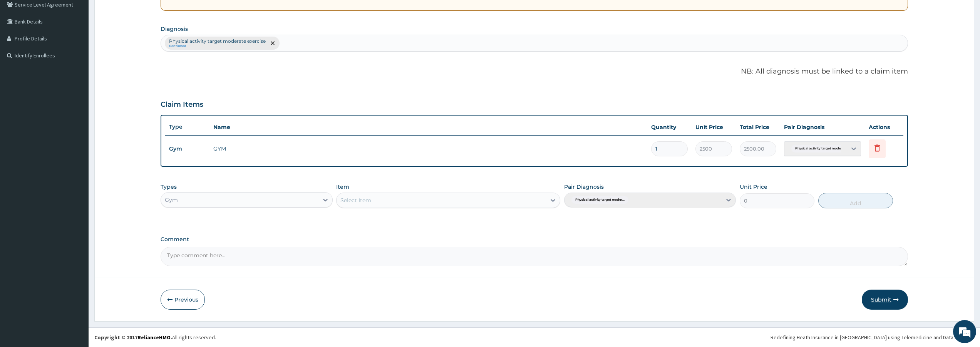 This screenshot has height=347, width=980. Describe the element at coordinates (183, 299) in the screenshot. I see `button: Previous` at that location.